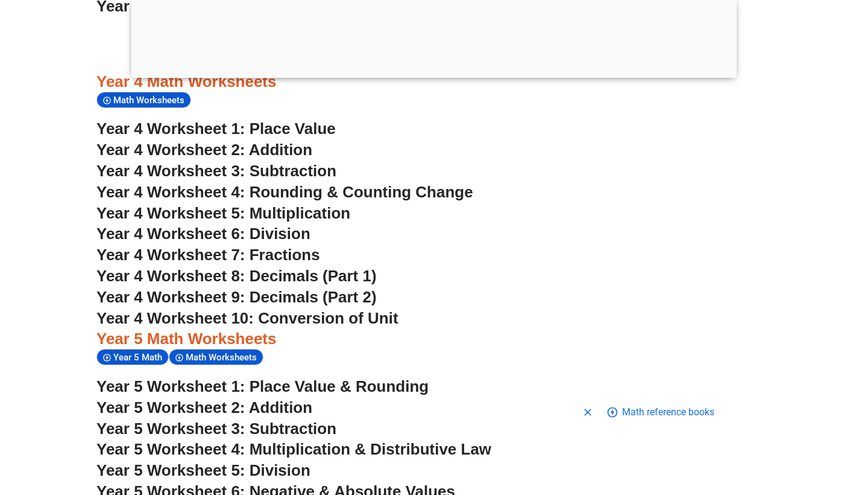 The width and height of the screenshot is (868, 495). What do you see at coordinates (247, 318) in the screenshot?
I see `span: Year 4 Worksheet 10: Conversion of Unit` at bounding box center [247, 318].